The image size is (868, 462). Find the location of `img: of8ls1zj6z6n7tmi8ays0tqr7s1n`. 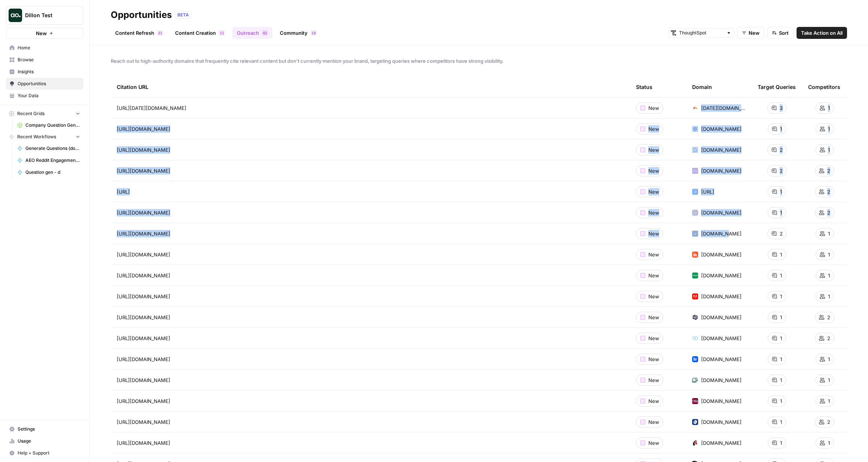

img: of8ls1zj6z6n7tmi8ays0tqr7s1n is located at coordinates (695, 150).